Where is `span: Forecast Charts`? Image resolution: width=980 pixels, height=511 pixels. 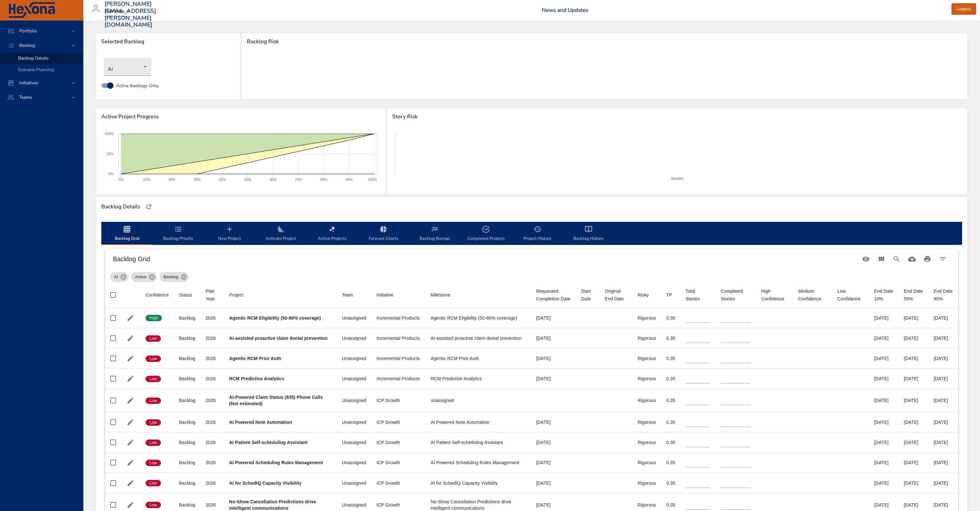 span: Forecast Charts is located at coordinates (383, 234).